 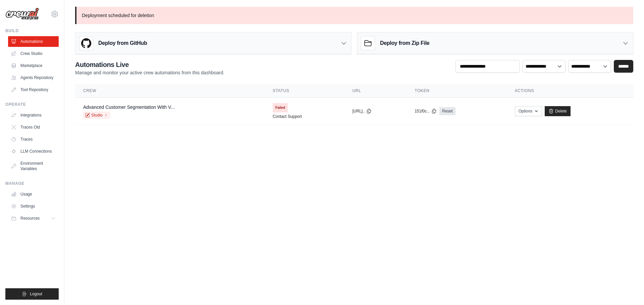 What do you see at coordinates (122, 43) in the screenshot?
I see `h3: Deploy from GitHub` at bounding box center [122, 43].